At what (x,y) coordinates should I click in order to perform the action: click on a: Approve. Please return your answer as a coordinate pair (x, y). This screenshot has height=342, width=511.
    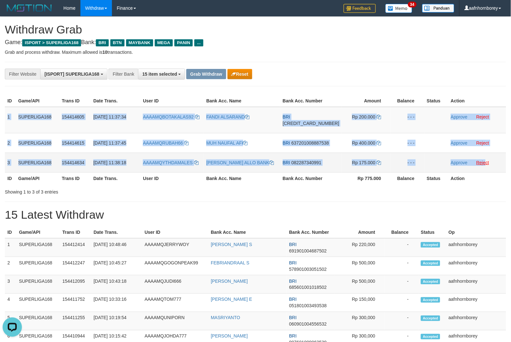
    Looking at the image, I should click on (459, 143).